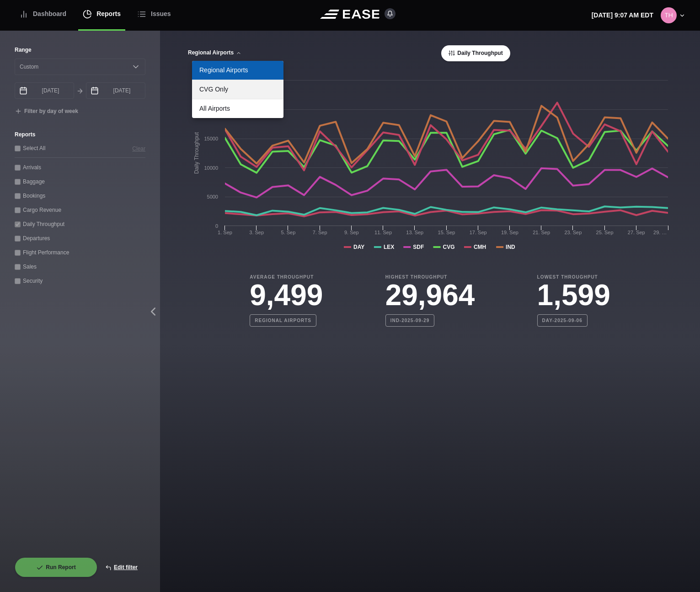  What do you see at coordinates (573, 233) in the screenshot?
I see `tspan: 23. Sep` at bounding box center [573, 233].